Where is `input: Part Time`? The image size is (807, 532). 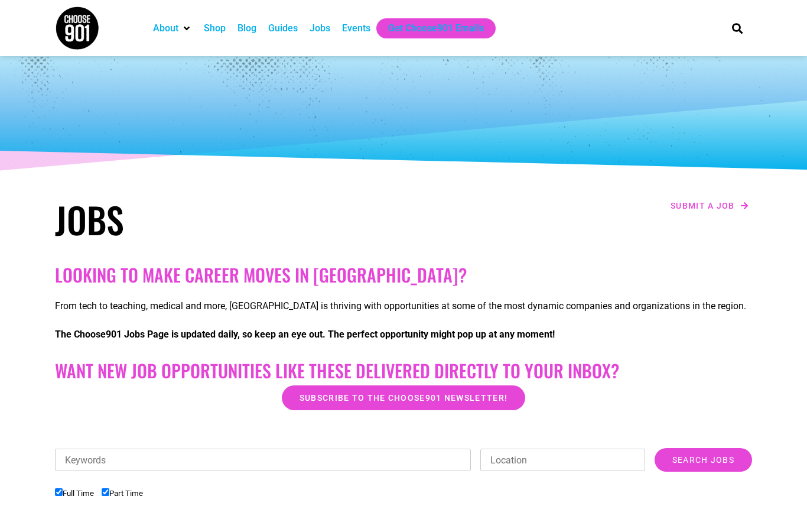
input: Part Time is located at coordinates (105, 492).